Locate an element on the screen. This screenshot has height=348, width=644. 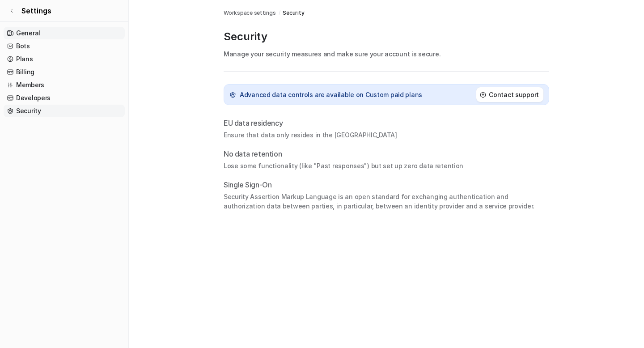
a: Workspace settings is located at coordinates (249, 13).